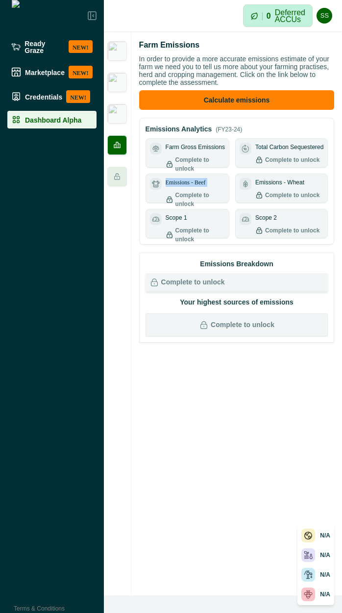 The height and width of the screenshot is (613, 342). What do you see at coordinates (290, 16) in the screenshot?
I see `p: Deferred ACCUs` at bounding box center [290, 16].